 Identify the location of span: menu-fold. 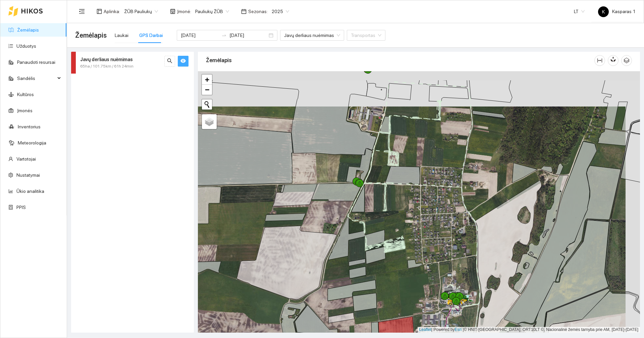
(82, 12).